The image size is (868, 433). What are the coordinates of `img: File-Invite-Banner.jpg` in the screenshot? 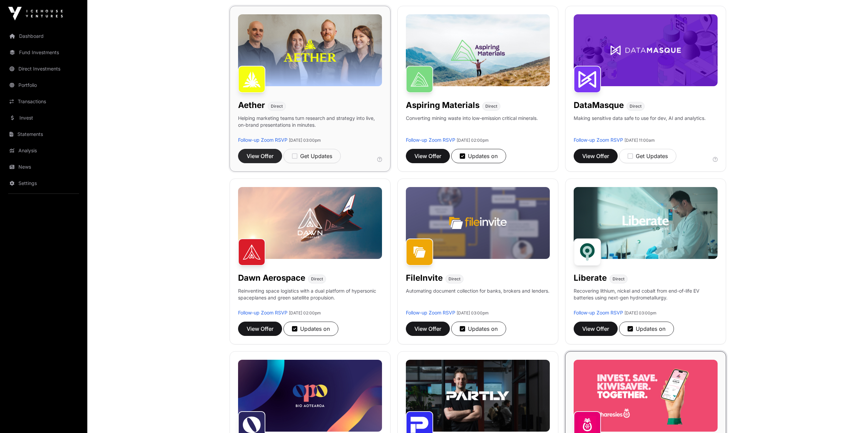 It's located at (478, 223).